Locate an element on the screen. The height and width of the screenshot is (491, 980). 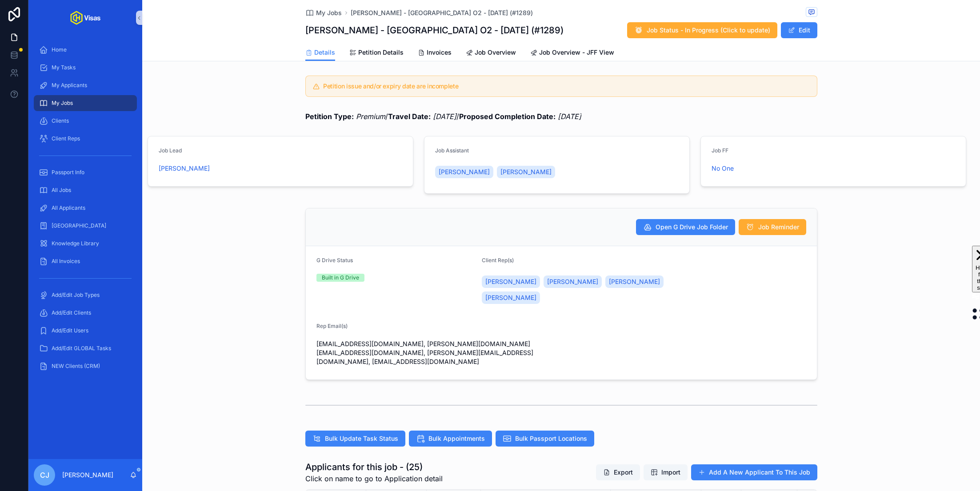
span: Open G Drive Job Folder is located at coordinates (692, 227).